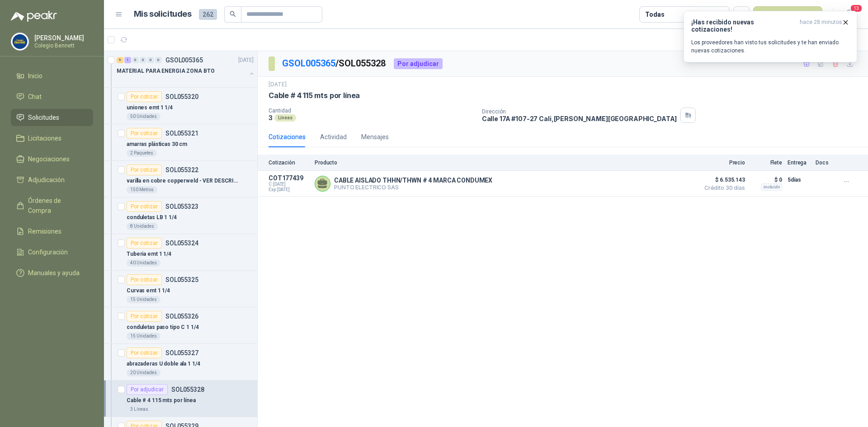 The height and width of the screenshot is (427, 868). Describe the element at coordinates (788, 14) in the screenshot. I see `button: Nueva solicitud` at that location.